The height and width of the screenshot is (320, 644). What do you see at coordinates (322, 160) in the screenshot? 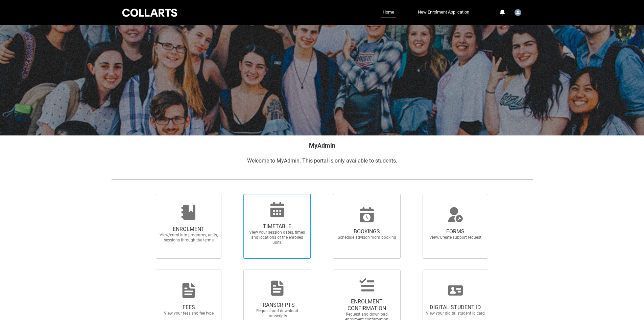
I see `span: Welcome to MyAdmin. This portal is only available to students.` at bounding box center [322, 160].